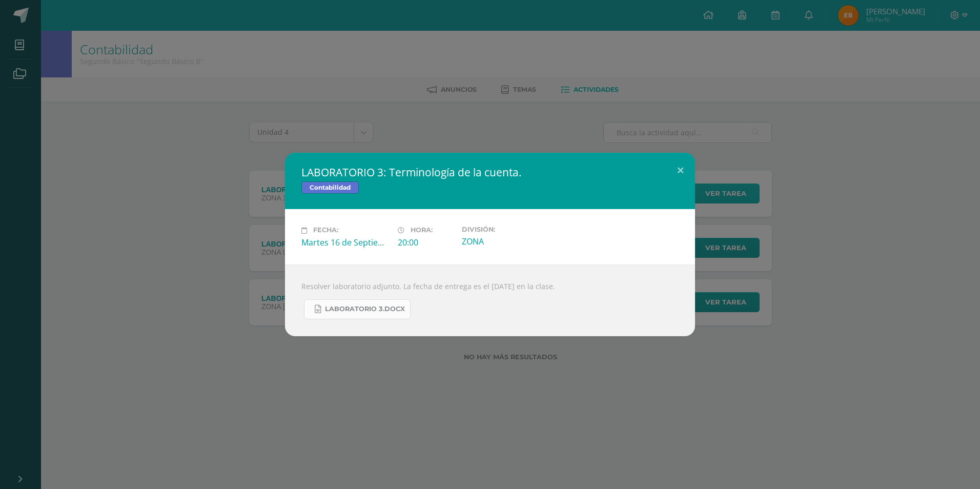  Describe the element at coordinates (506, 229) in the screenshot. I see `label: División:` at that location.